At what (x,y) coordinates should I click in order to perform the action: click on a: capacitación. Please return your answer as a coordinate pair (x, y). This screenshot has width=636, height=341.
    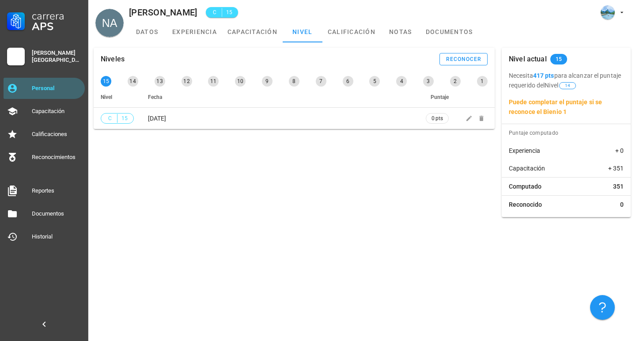
    Looking at the image, I should click on (252, 32).